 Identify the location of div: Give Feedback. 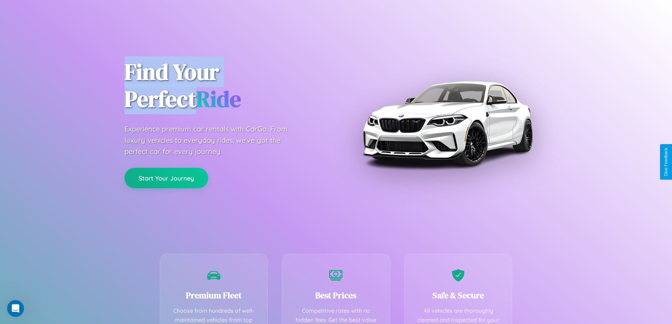
(666, 162).